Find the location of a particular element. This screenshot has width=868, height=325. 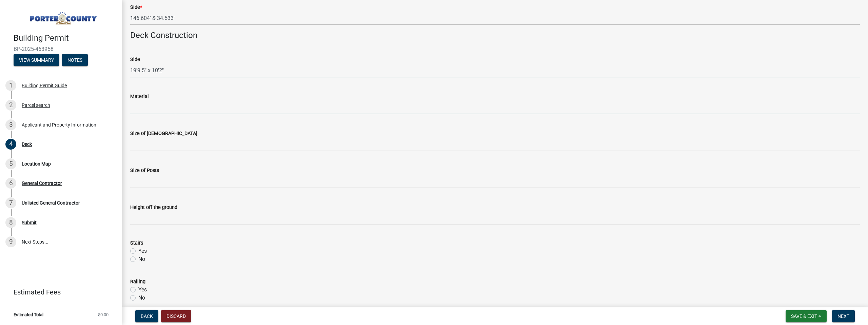

button: Save & Exit is located at coordinates (806, 316).